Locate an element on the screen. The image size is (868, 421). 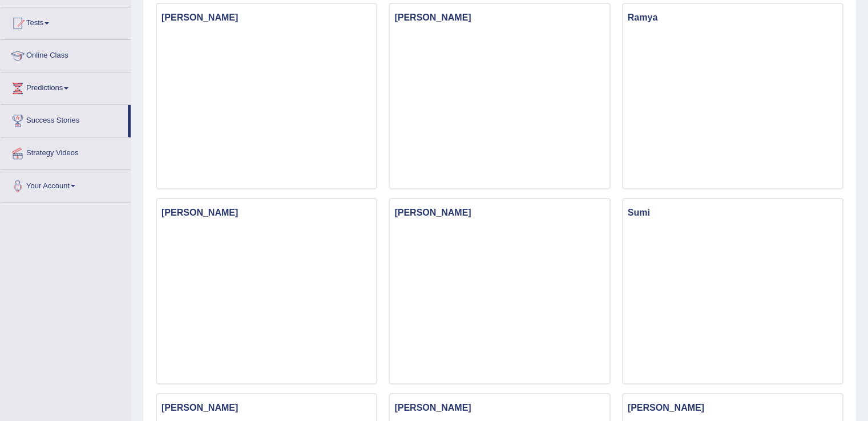
h3: Sumi is located at coordinates (733, 213).